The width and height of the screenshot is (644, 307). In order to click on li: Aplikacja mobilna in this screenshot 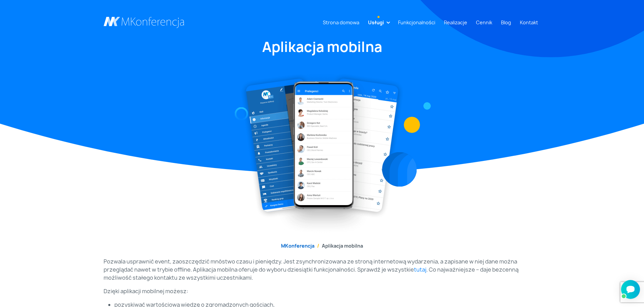, I will do `click(338, 246)`.